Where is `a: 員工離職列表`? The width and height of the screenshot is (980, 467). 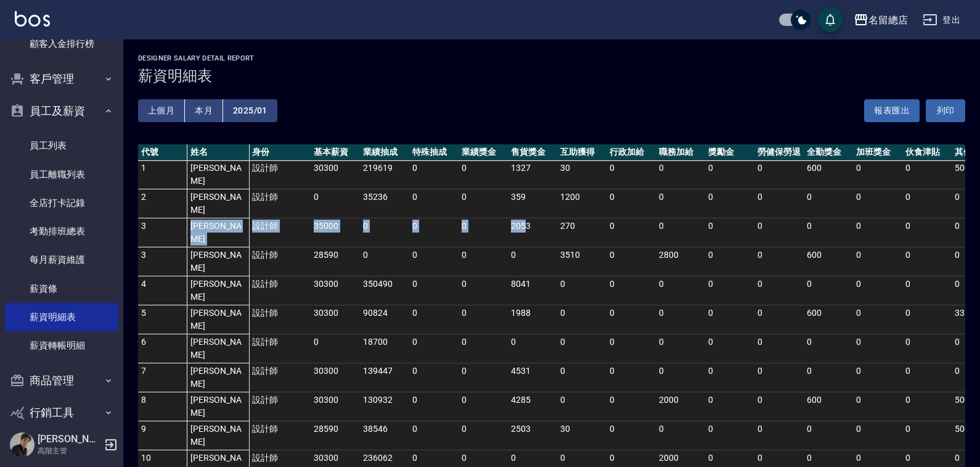
a: 員工離職列表 is located at coordinates (62, 175).